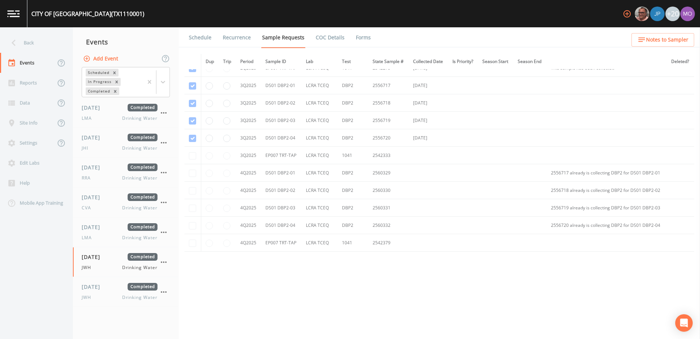 Image resolution: width=700 pixels, height=339 pixels. Describe the element at coordinates (672, 14) in the screenshot. I see `div: +20` at that location.